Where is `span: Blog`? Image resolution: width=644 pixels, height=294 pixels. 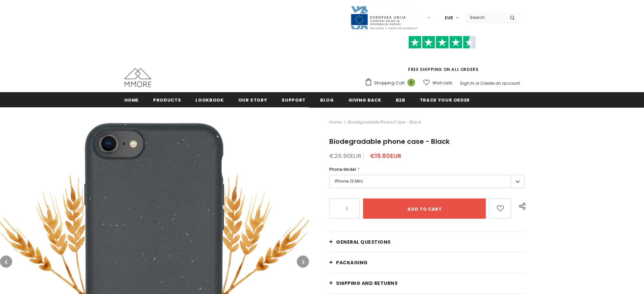 span: Blog is located at coordinates (327, 100).